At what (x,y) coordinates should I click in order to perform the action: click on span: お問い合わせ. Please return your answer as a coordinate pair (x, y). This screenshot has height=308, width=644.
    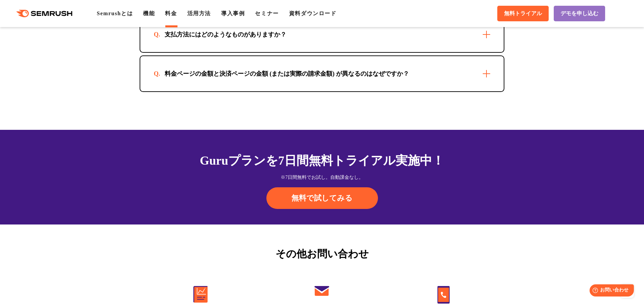
    Looking at the image, I should click on (30, 8).